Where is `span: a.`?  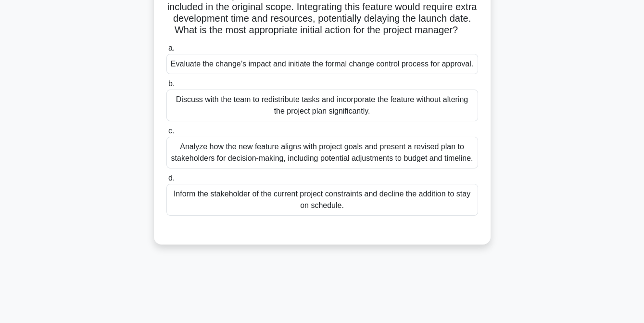 span: a. is located at coordinates (171, 48).